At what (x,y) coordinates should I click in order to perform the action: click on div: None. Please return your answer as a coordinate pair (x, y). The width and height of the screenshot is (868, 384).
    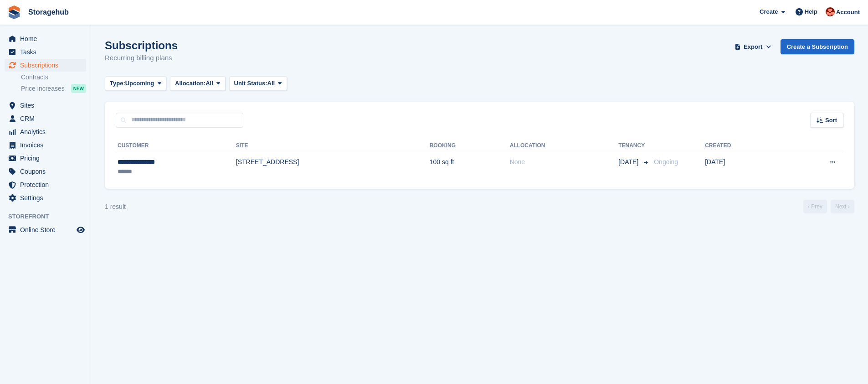
    Looking at the image, I should click on (564, 162).